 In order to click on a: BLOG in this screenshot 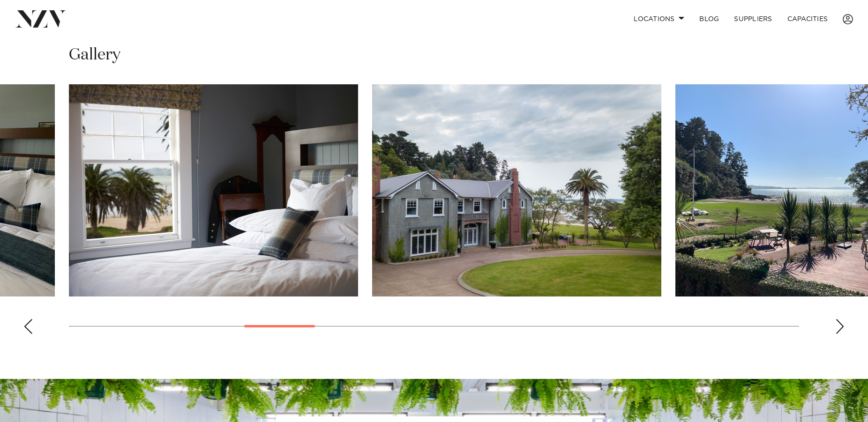, I will do `click(710, 19)`.